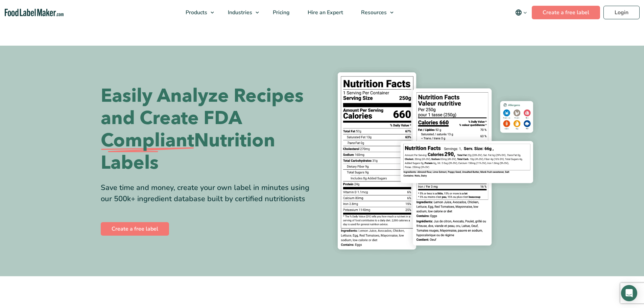 The width and height of the screenshot is (644, 308). Describe the element at coordinates (325, 12) in the screenshot. I see `span: Hire an Expert` at that location.